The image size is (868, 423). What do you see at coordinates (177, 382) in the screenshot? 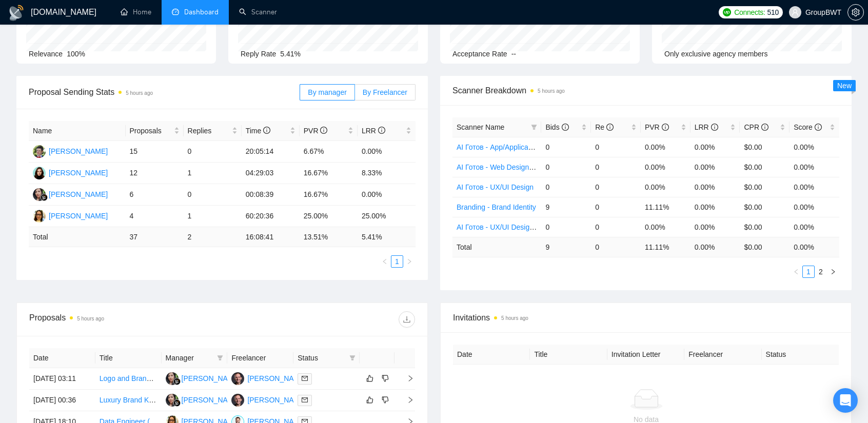
I see `img: gigradar-bm.png` at bounding box center [177, 382].